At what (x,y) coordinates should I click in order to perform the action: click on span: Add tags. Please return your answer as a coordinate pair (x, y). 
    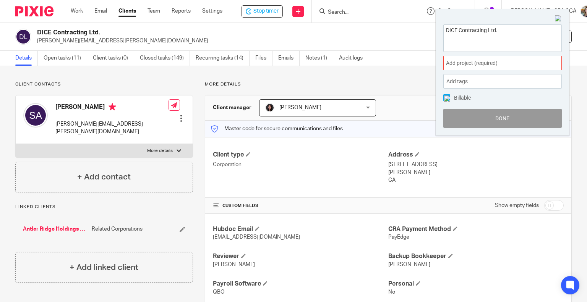
    Looking at the image, I should click on (459, 81).